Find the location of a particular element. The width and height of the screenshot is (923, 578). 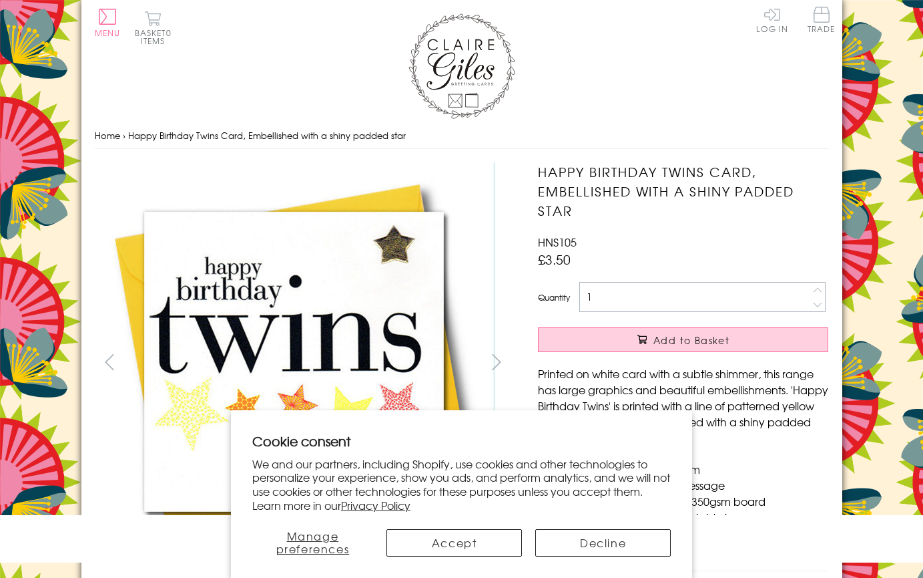

img: Claire Giles Greetings Cards is located at coordinates (462, 66).